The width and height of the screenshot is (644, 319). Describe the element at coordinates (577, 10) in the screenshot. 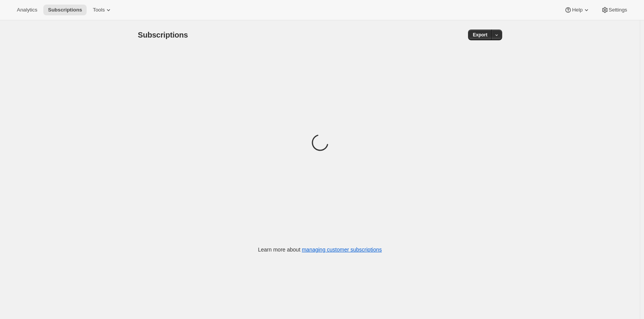

I see `span: Help` at that location.